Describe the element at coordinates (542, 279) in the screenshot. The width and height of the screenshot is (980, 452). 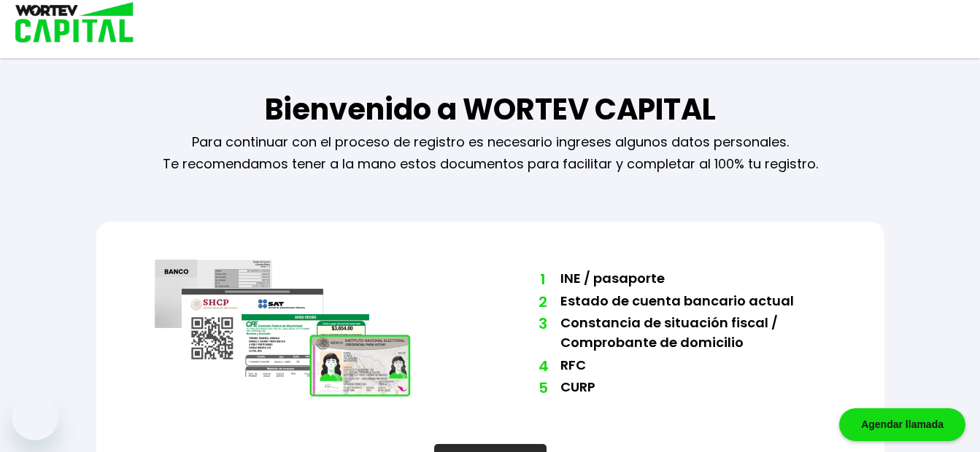
I see `span: 1` at that location.